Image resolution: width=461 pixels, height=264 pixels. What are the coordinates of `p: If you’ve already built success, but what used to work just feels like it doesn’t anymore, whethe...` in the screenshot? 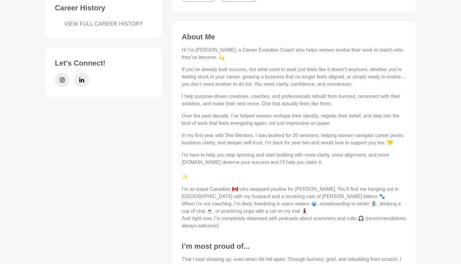 It's located at (294, 77).